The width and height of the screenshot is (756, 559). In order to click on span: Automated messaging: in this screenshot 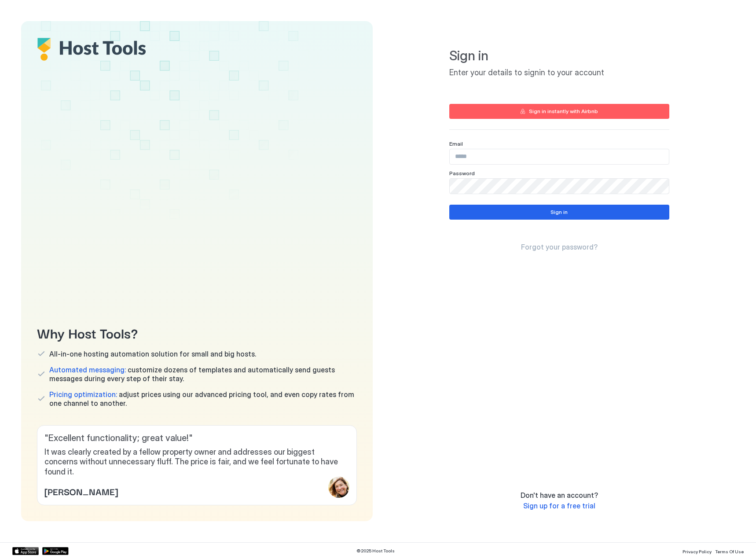, I will do `click(88, 370)`.